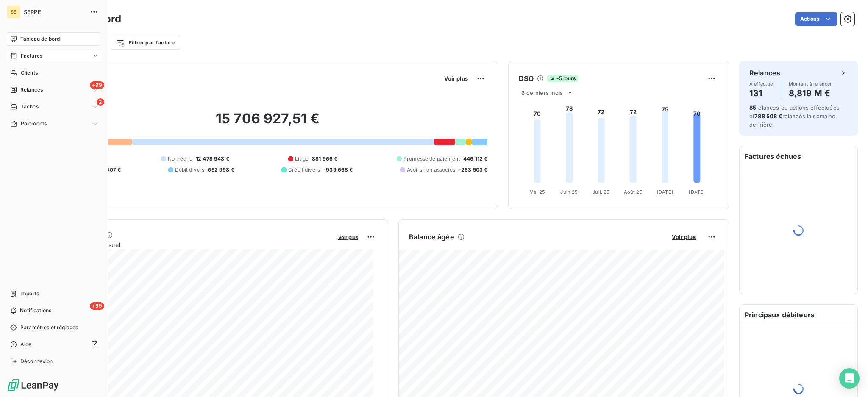  Describe the element at coordinates (212, 159) in the screenshot. I see `span: 12 478 948 €` at that location.